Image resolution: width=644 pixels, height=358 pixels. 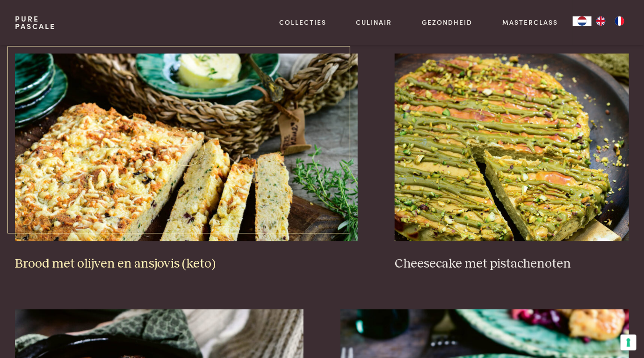 What do you see at coordinates (512, 263) in the screenshot?
I see `h3: Cheesecake met pistachenoten` at bounding box center [512, 263].